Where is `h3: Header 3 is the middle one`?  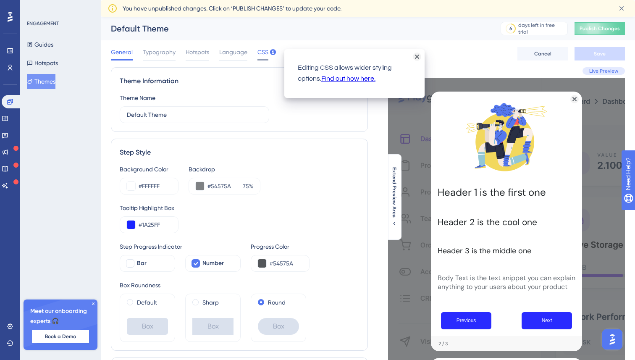
h3: Header 3 is the middle one is located at coordinates (506, 251).